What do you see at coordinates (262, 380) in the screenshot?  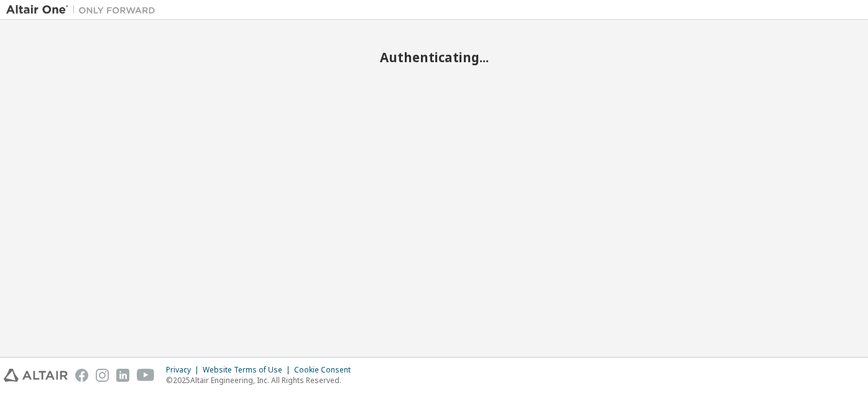 I see `p: © 2025 Altair Engineering, Inc. All Rights Reserved.` at bounding box center [262, 380].